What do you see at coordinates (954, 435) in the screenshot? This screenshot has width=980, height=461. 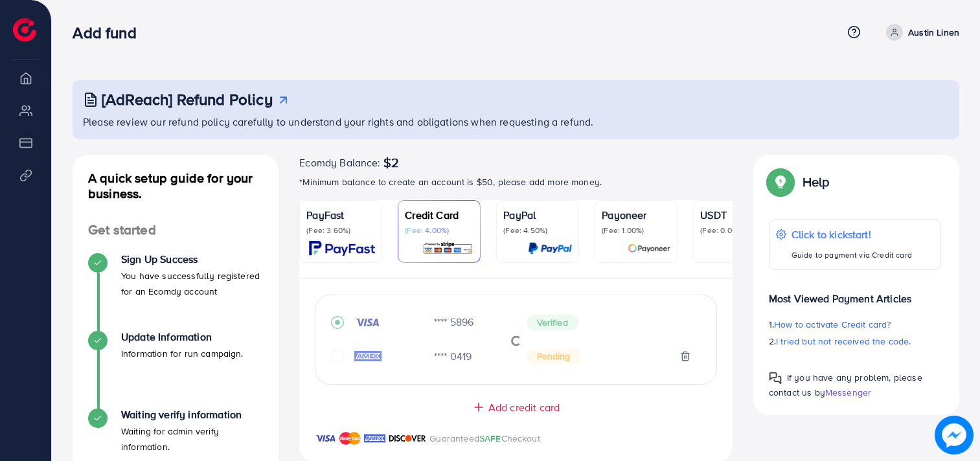 I see `img: image` at bounding box center [954, 435].